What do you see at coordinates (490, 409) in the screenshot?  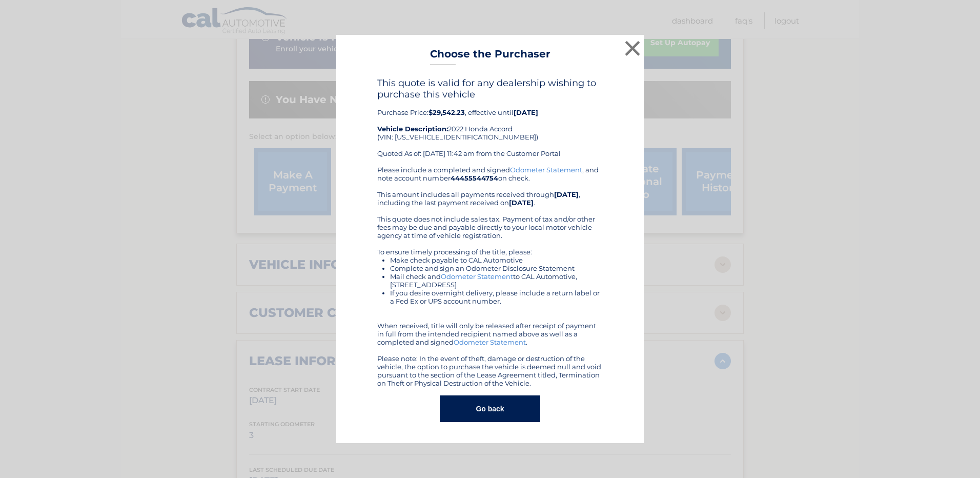 I see `button: Go back` at bounding box center [490, 409].